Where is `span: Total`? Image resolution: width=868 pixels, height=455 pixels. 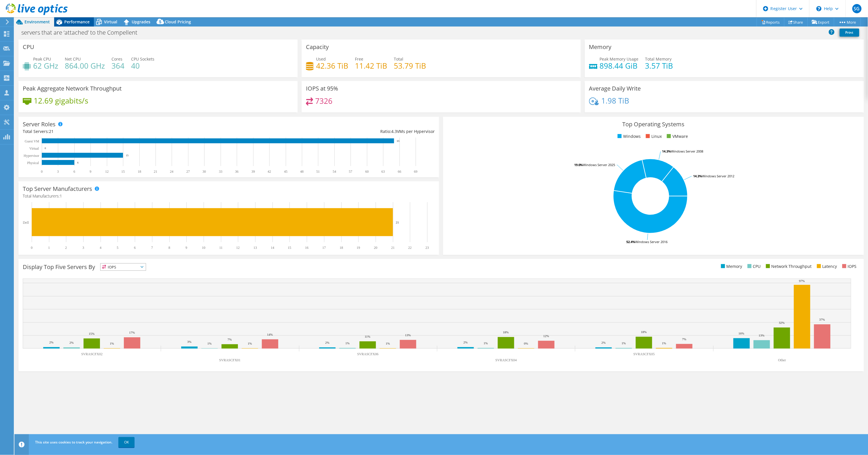 span: Total is located at coordinates (398, 59).